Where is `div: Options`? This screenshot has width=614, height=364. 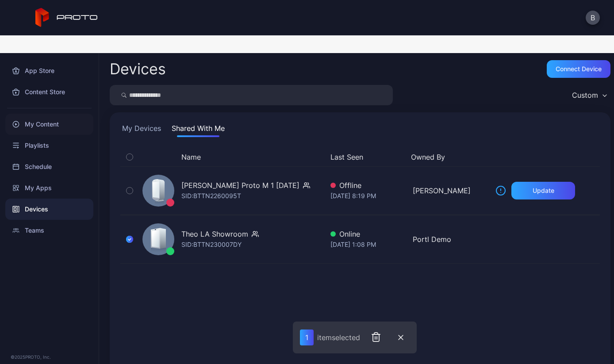
div: Options is located at coordinates (591, 157).